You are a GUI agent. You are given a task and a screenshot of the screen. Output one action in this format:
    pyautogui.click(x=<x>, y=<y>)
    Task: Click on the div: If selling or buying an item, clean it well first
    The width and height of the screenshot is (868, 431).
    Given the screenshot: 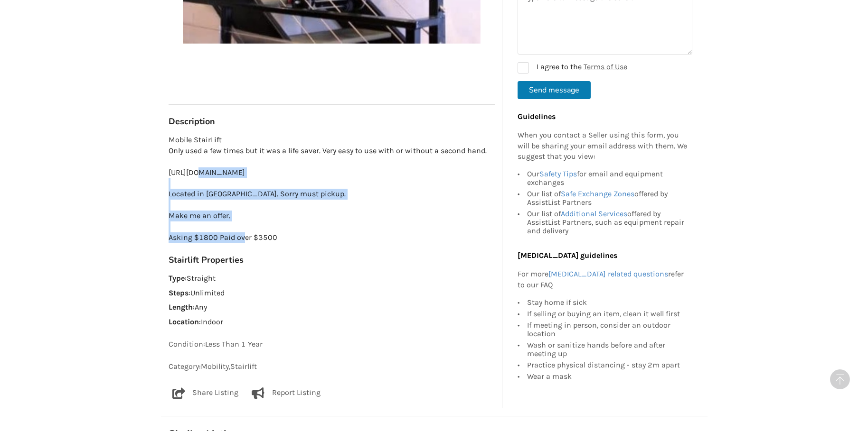 What is the action you would take?
    pyautogui.click(x=607, y=314)
    